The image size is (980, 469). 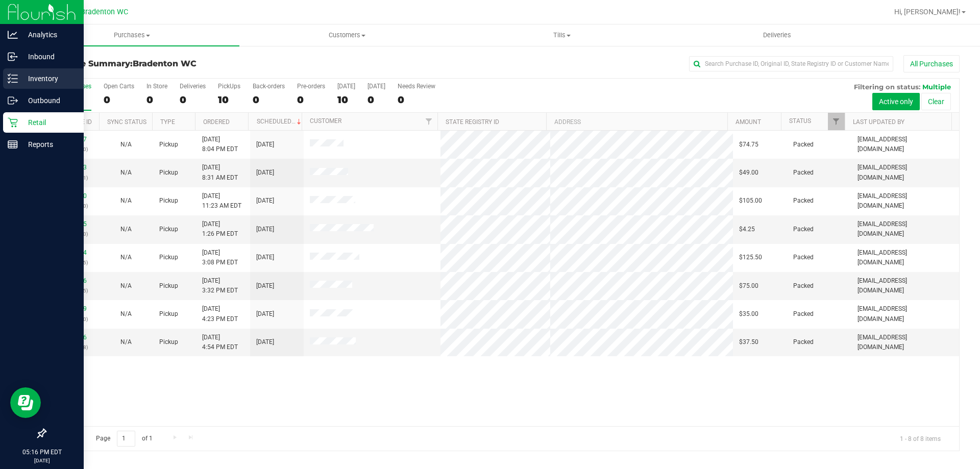 I want to click on p: Reports, so click(x=49, y=145).